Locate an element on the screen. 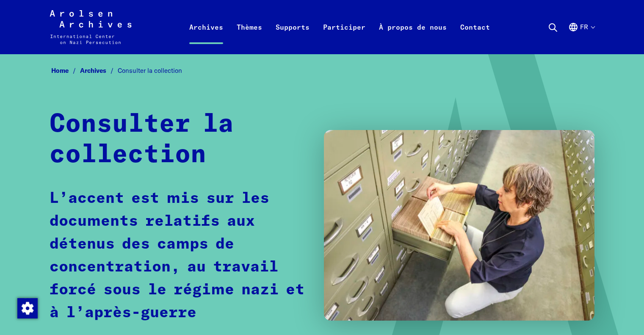  p: L’accent est mis sur les documents relatifs aux détenus des camps de concentration, au travail fo... is located at coordinates (178, 256).